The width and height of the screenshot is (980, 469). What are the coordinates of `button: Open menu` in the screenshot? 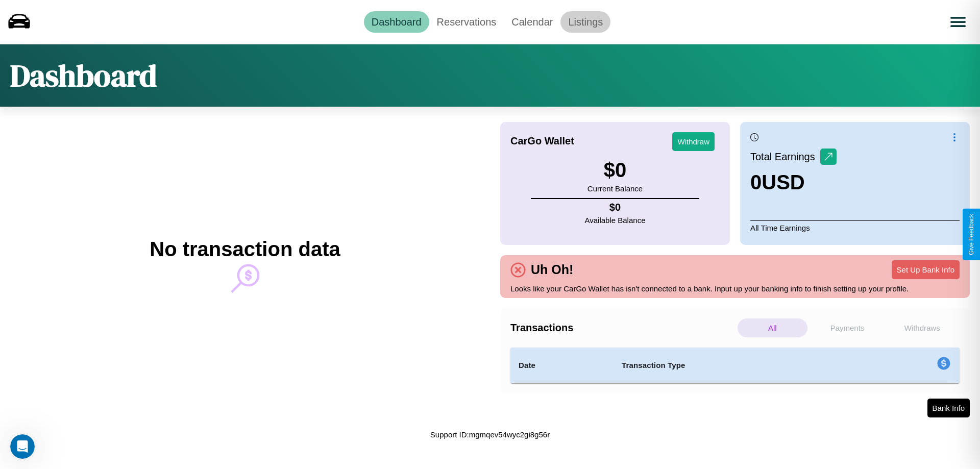 It's located at (958, 22).